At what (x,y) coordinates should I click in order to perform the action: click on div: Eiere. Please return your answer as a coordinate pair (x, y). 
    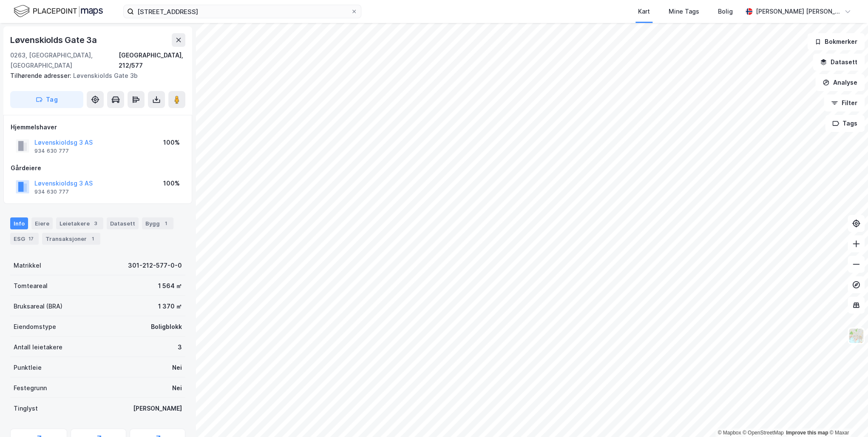
    Looking at the image, I should click on (42, 224).